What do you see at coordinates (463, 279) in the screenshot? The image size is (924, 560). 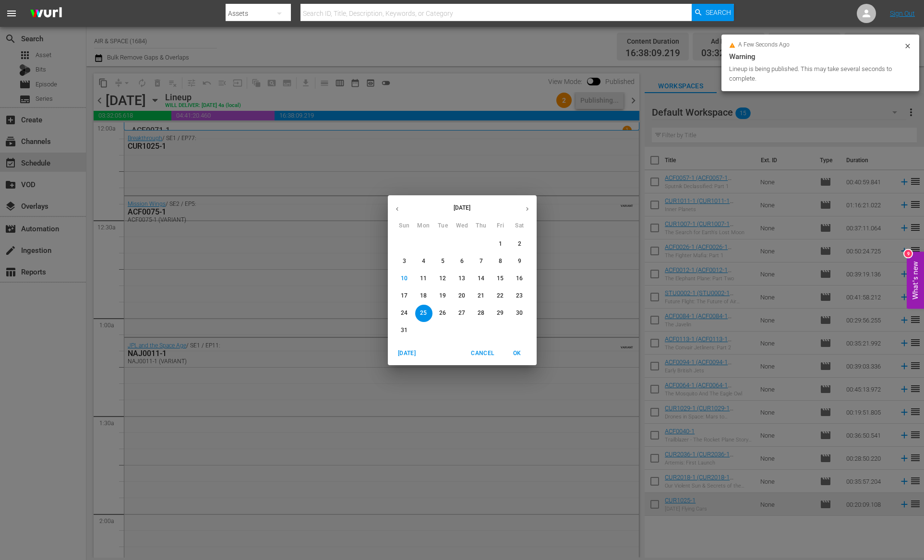 I see `button: 13` at bounding box center [463, 279].